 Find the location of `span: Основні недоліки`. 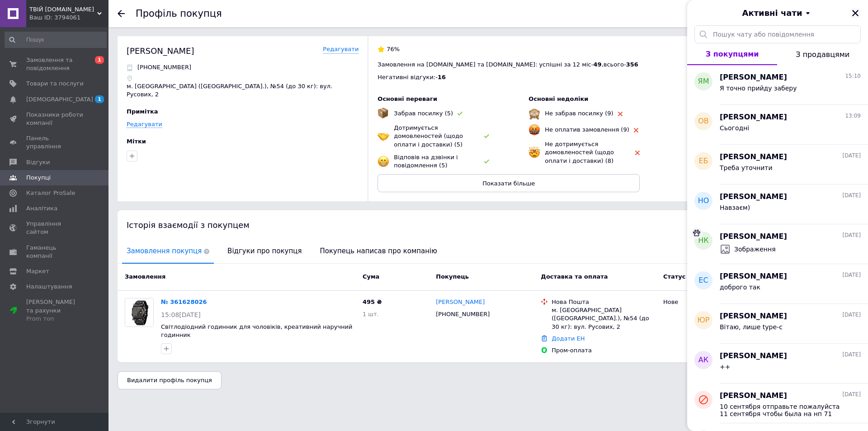

span: Основні недоліки is located at coordinates (559, 99).